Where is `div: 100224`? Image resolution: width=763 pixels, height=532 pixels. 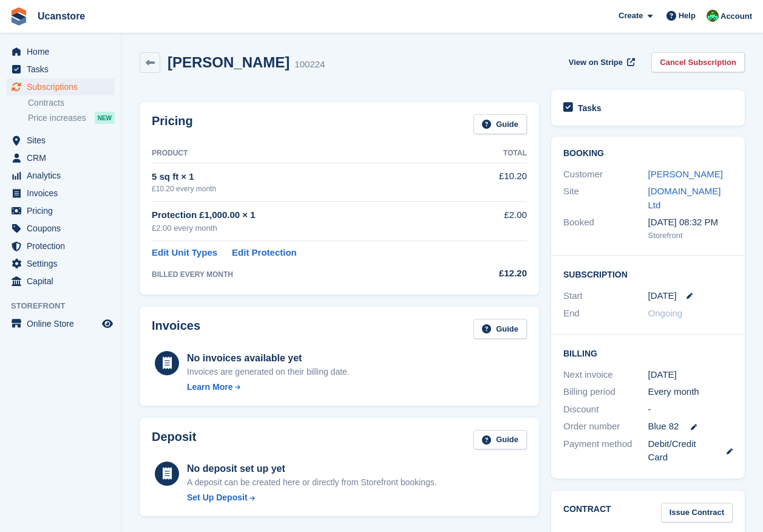 div: 100224 is located at coordinates (309, 64).